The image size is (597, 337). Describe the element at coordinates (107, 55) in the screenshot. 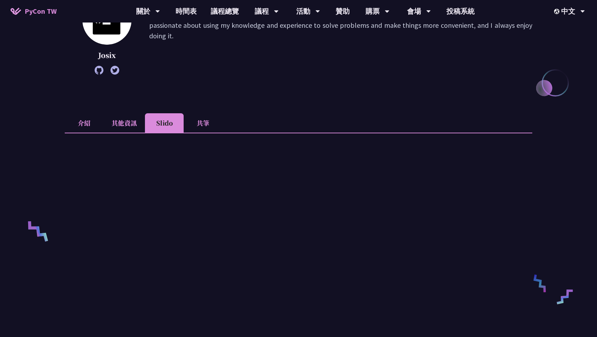

I see `p: Josix` at that location.